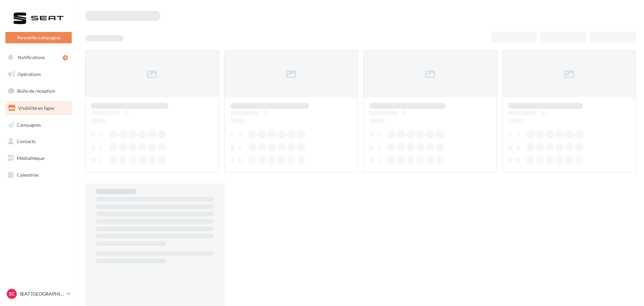 This screenshot has width=644, height=306. What do you see at coordinates (12, 294) in the screenshot?
I see `span: SC` at bounding box center [12, 294].